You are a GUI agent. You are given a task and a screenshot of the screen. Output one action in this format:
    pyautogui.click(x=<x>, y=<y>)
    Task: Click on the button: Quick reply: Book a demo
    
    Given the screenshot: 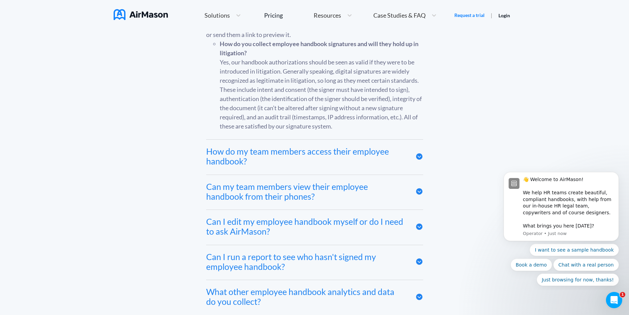 What is the action you would take?
    pyautogui.click(x=38, y=99)
    